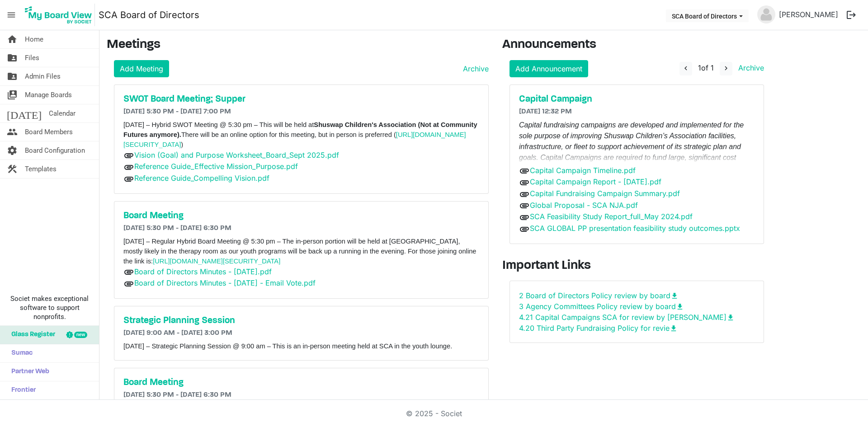 Image resolution: width=868 pixels, height=427 pixels. What do you see at coordinates (31, 335) in the screenshot?
I see `span: Glass Register` at bounding box center [31, 335].